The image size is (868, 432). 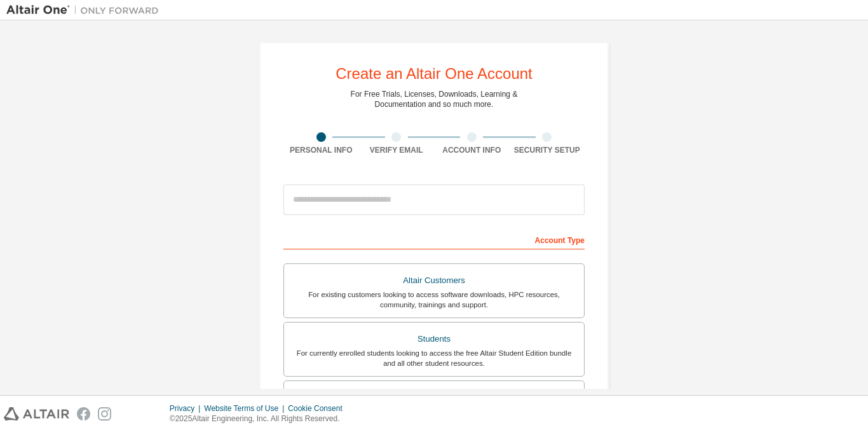 I want to click on img: facebook.svg, so click(x=83, y=414).